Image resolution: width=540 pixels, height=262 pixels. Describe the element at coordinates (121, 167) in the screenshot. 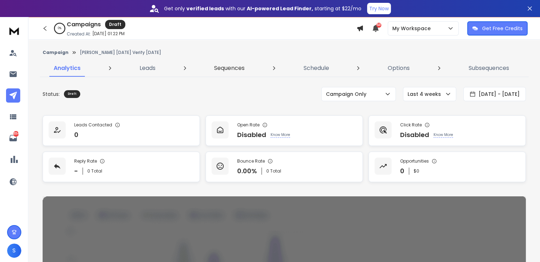

I see `a: Reply Rate-0 Total` at that location.